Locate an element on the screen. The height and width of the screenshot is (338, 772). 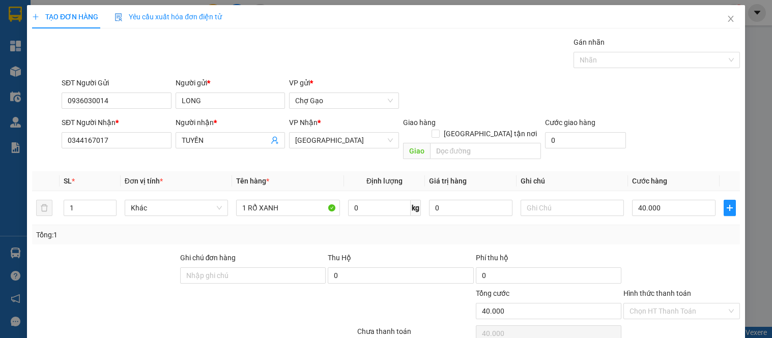
span: Giao is located at coordinates (416, 151).